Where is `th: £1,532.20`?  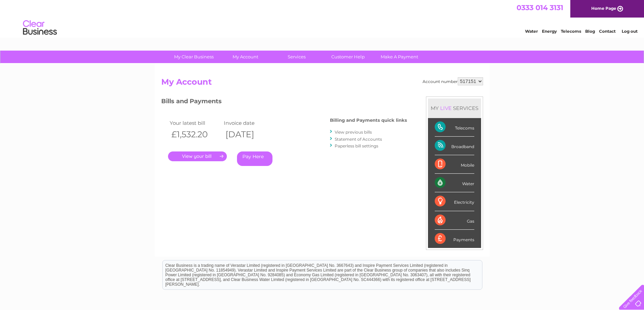 th: £1,532.20 is located at coordinates (195, 134).